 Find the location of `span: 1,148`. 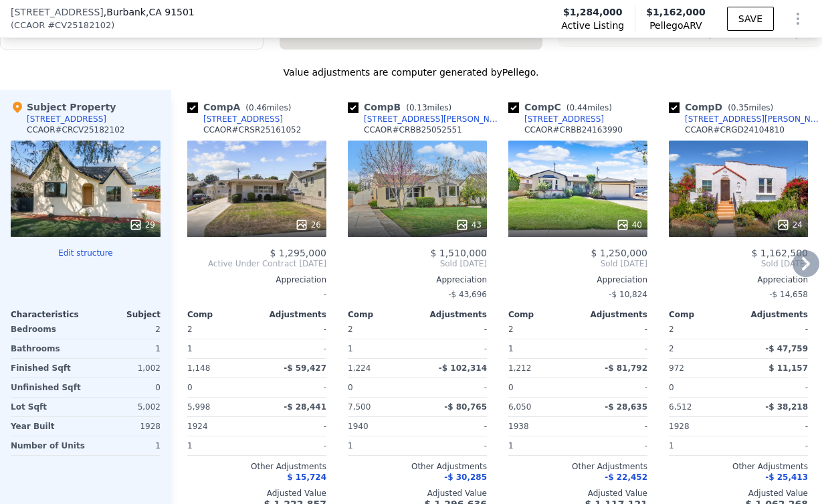

span: 1,148 is located at coordinates (199, 368).